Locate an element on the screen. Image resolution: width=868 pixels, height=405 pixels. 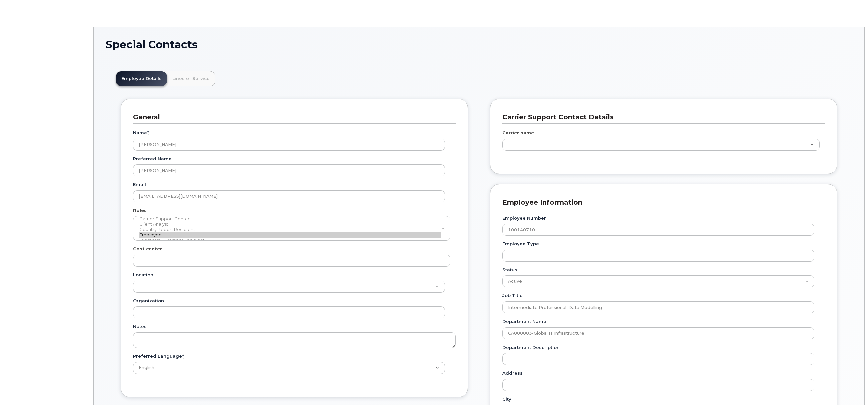
label: Organization is located at coordinates (148, 301).